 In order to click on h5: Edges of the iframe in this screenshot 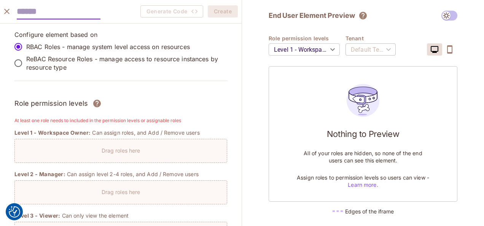, I will do `click(370, 211)`.